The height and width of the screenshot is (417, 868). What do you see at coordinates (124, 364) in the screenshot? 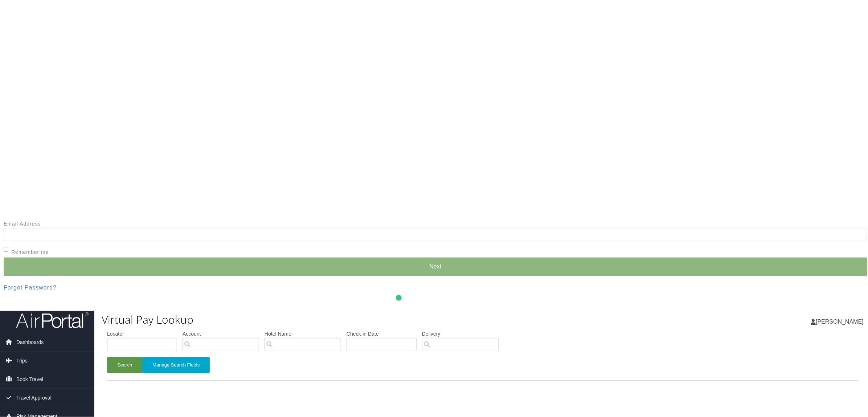
I see `button: Search` at bounding box center [124, 364].